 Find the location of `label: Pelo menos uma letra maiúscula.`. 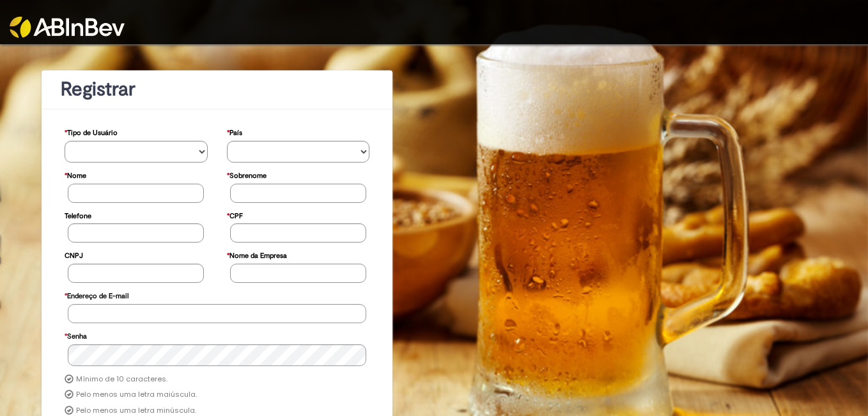

label: Pelo menos uma letra maiúscula. is located at coordinates (136, 395).